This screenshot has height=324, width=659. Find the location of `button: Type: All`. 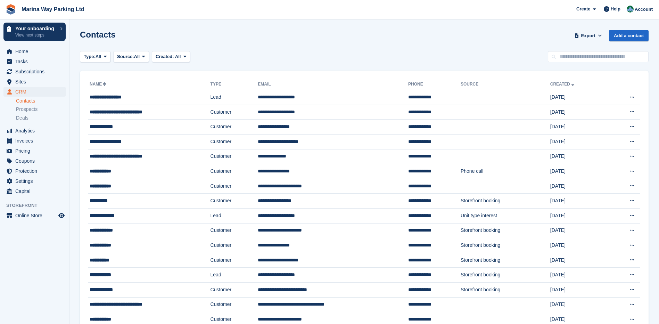

button: Type: All is located at coordinates (95, 57).